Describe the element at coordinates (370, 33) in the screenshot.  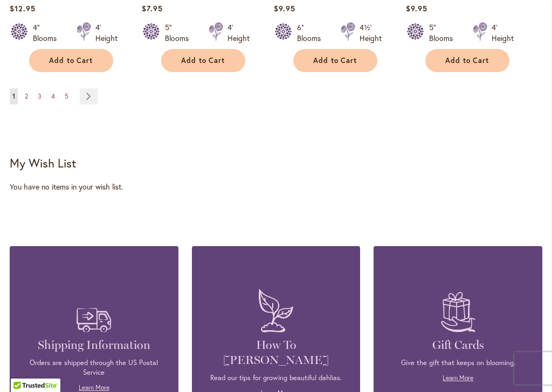
I see `div: 4½' Height` at that location.